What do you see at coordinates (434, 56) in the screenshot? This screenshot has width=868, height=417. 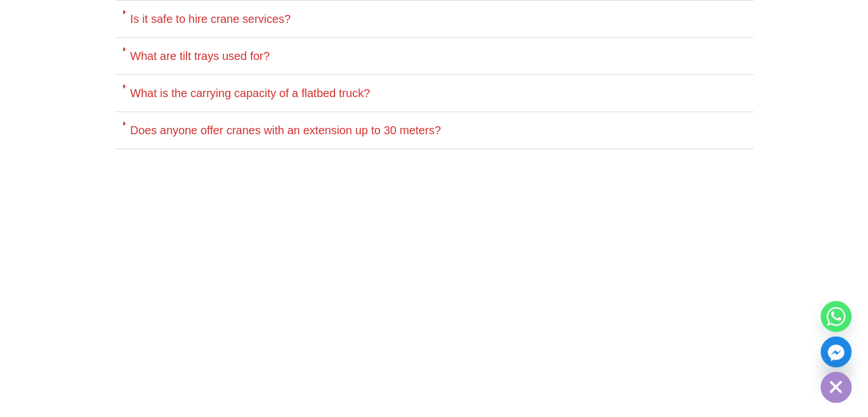 I see `div: What are tilt trays used for?` at bounding box center [434, 56].